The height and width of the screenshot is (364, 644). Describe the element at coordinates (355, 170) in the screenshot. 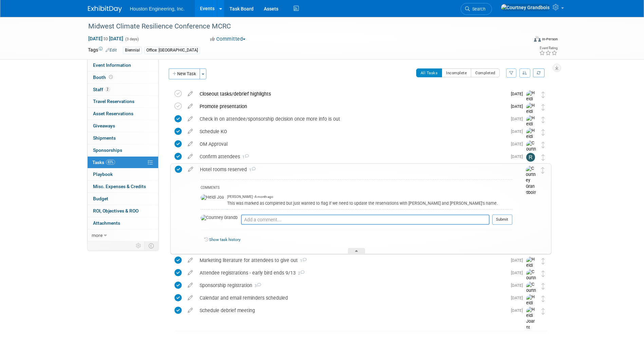

I see `div: Hotel rooms reserved` at that location.